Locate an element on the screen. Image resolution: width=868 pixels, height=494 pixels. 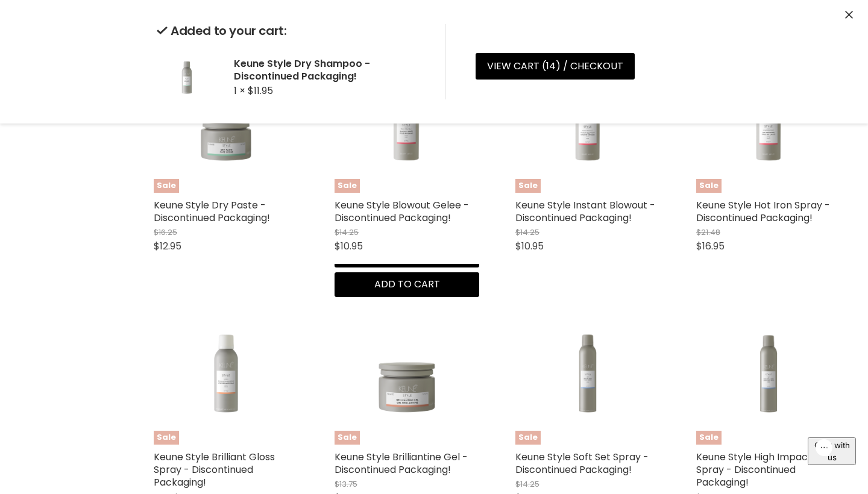
span: 1 × is located at coordinates (240, 90).